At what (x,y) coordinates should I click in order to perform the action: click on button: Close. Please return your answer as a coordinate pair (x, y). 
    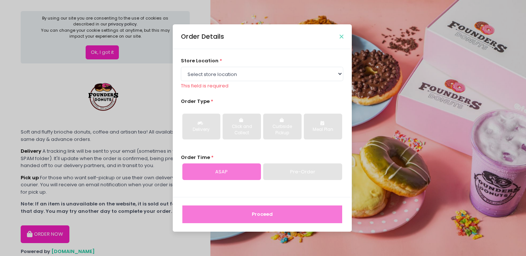
    Looking at the image, I should click on (341, 37).